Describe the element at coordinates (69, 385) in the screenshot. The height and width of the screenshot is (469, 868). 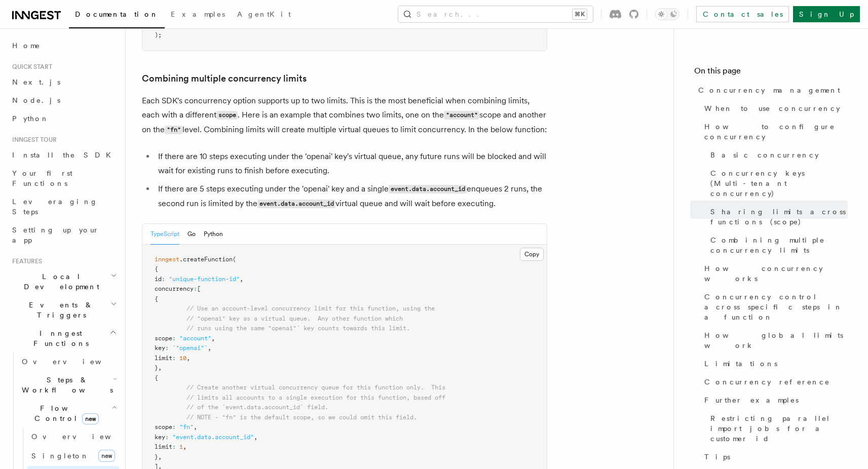
I see `button: Steps & Workflows` at that location.